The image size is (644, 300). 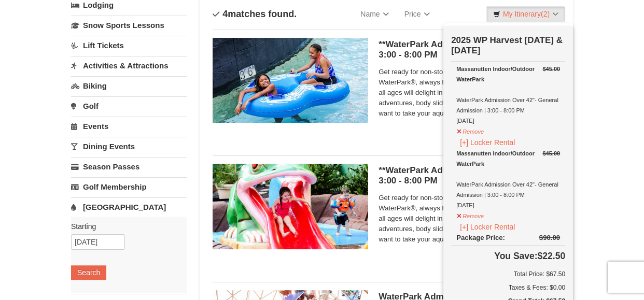 What do you see at coordinates (128, 146) in the screenshot?
I see `a: Dining Events` at bounding box center [128, 146].